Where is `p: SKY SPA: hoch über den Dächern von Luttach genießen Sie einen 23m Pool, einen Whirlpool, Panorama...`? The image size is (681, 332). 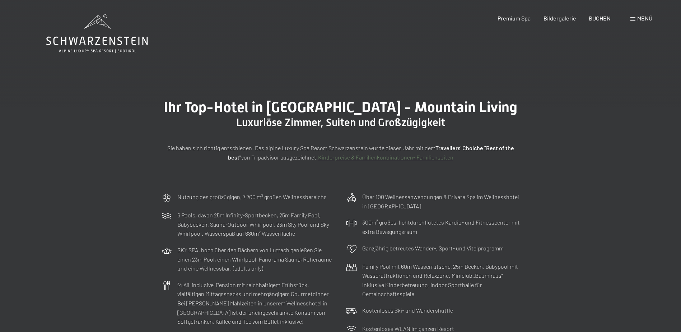 p: SKY SPA: hoch über den Dächern von Luttach genießen Sie einen 23m Pool, einen Whirlpool, Panorama... is located at coordinates (256, 259).